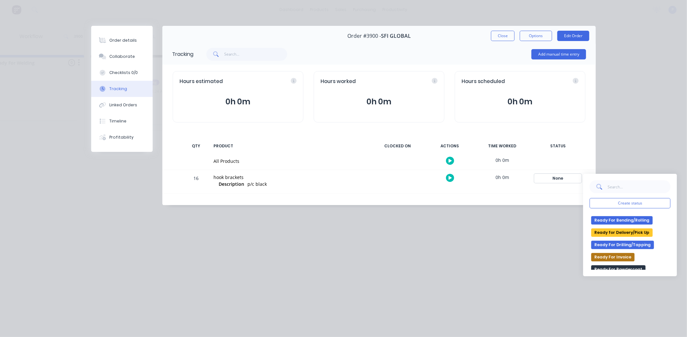 This screenshot has height=337, width=687. I want to click on button: Linked Orders, so click(122, 105).